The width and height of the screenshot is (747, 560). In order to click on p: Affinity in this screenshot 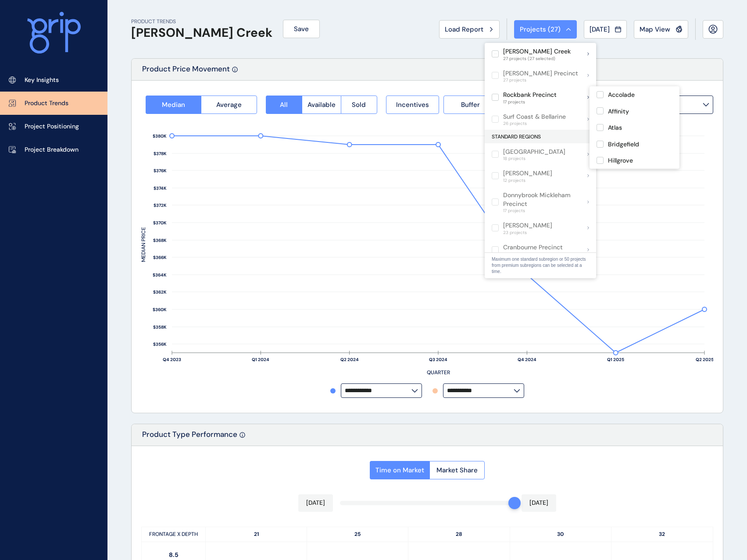, I will do `click(618, 112)`.